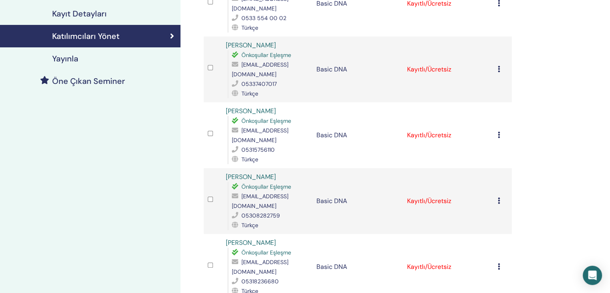  What do you see at coordinates (258, 150) in the screenshot?
I see `span: 05315756110` at bounding box center [258, 150].